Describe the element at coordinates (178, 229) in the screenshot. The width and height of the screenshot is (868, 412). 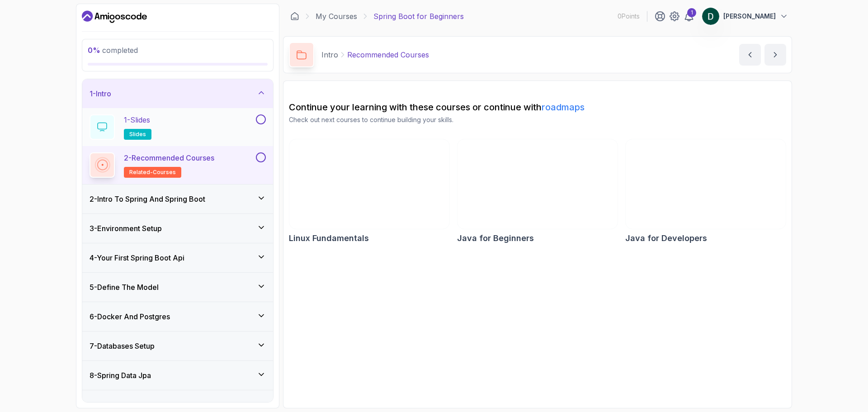
I see `button: 3-Environment Setup` at that location.